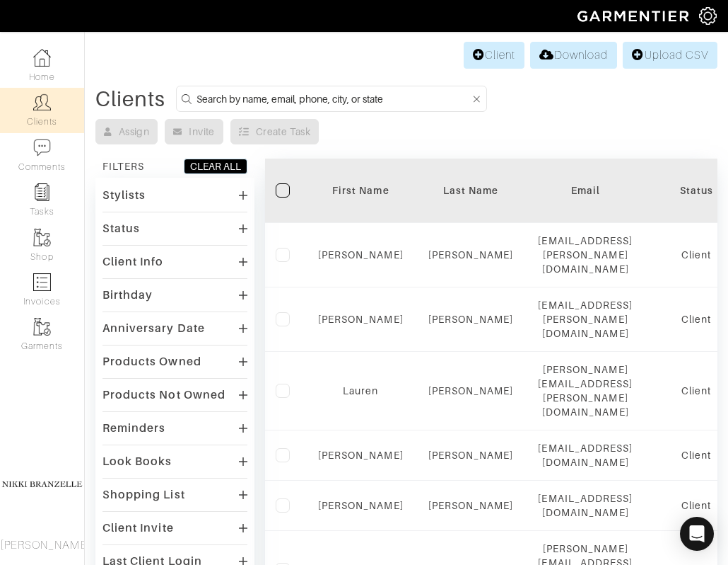 Image resolution: width=728 pixels, height=565 pixels. I want to click on img: dashboard-icon-dbcd8f5a0b271acd01030246c82b418ddd0df26cd7fceb0bd07c9910d44c42f6.png, so click(42, 57).